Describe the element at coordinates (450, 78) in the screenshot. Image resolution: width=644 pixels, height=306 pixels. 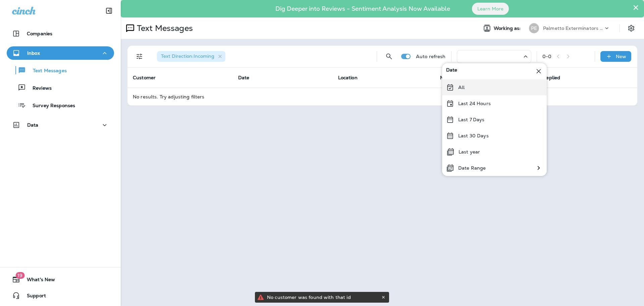
I see `span: Message` at that location.